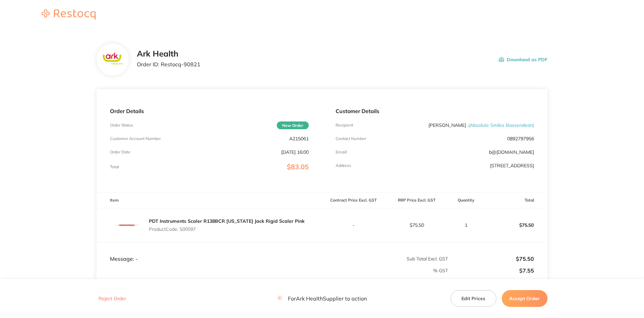  What do you see at coordinates (114, 167) in the screenshot?
I see `p: Total` at bounding box center [114, 167].